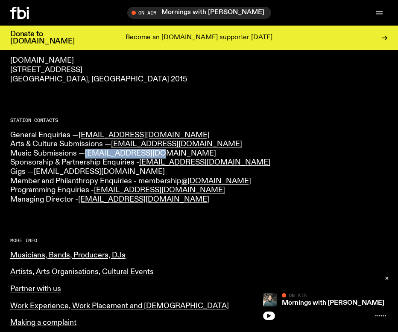 The width and height of the screenshot is (398, 332). Describe the element at coordinates (199, 120) in the screenshot. I see `h2: Station Contacts` at that location.